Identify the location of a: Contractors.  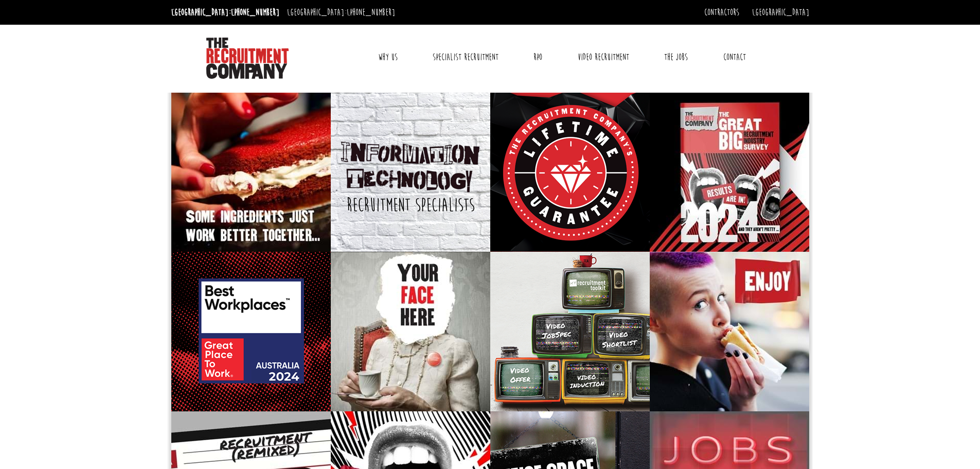
(722, 13).